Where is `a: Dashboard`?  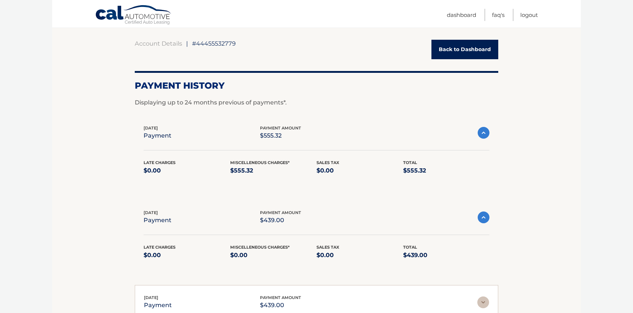 a: Dashboard is located at coordinates (462, 15).